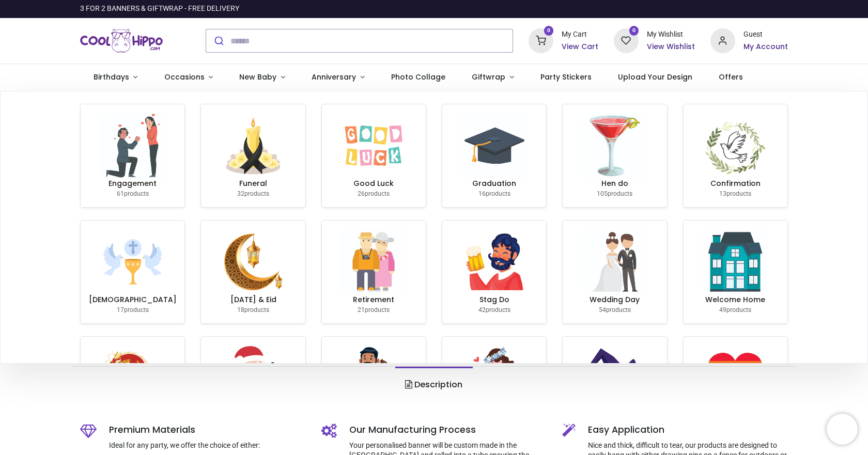 The width and height of the screenshot is (868, 455). Describe the element at coordinates (655, 77) in the screenshot. I see `span: Upload Your Design` at that location.